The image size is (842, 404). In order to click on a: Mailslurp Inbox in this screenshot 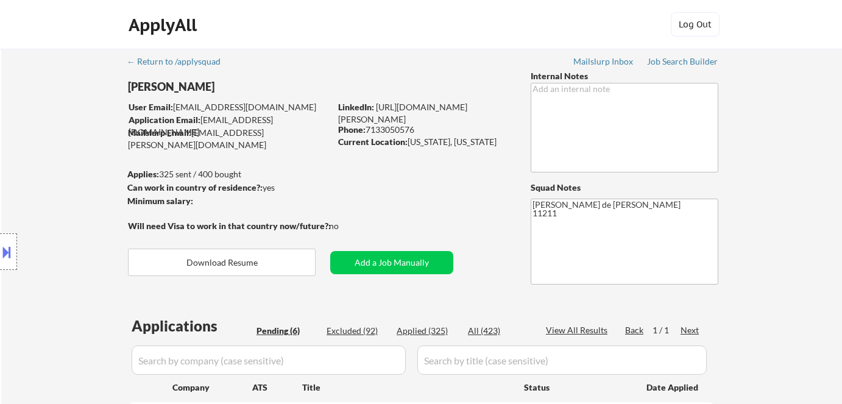, I will do `click(604, 63)`.